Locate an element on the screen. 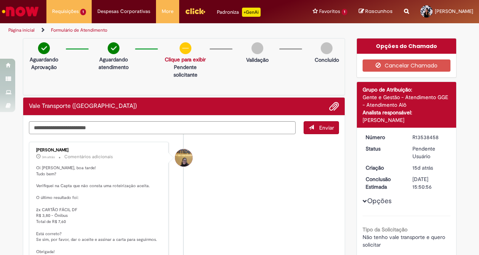  button: Adicionar anexos is located at coordinates (334, 106).